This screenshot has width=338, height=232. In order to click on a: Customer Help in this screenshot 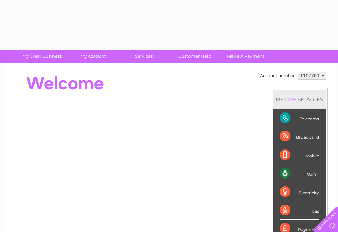, I will do `click(194, 56)`.